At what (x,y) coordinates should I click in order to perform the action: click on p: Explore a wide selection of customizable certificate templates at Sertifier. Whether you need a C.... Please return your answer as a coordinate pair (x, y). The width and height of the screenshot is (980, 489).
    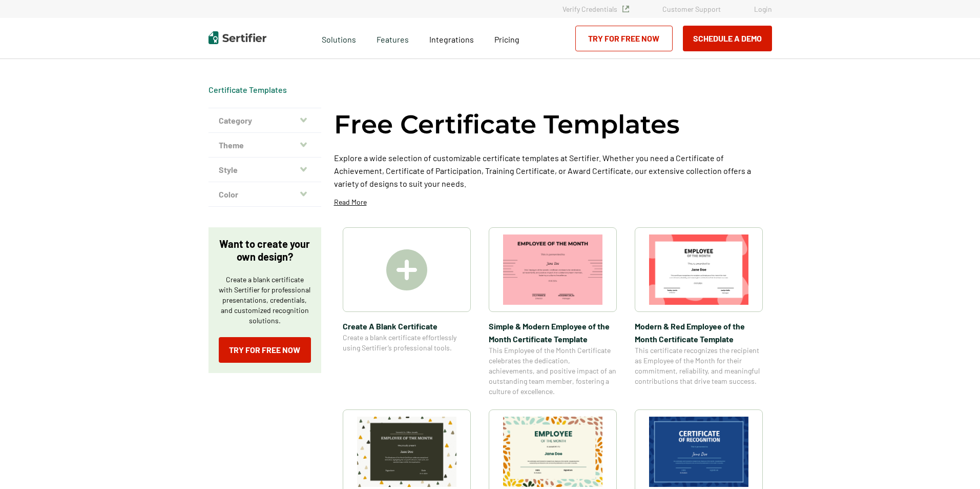
    Looking at the image, I should click on (553, 170).